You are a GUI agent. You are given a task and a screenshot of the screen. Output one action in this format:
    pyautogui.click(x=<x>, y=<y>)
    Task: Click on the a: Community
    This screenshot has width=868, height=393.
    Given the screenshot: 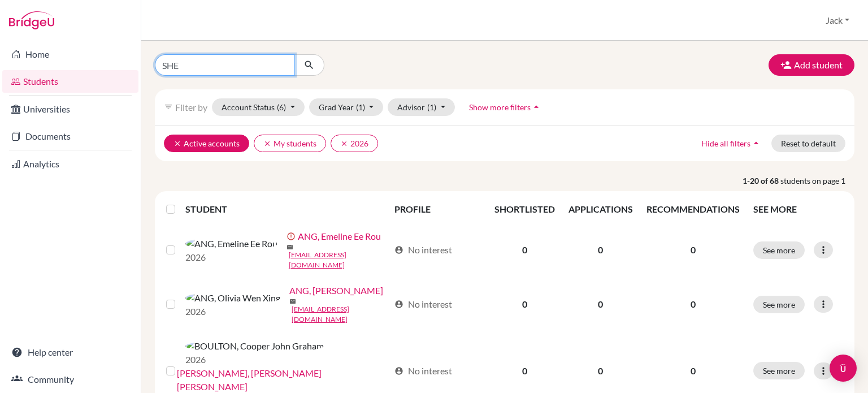 What is the action you would take?
    pyautogui.click(x=70, y=380)
    